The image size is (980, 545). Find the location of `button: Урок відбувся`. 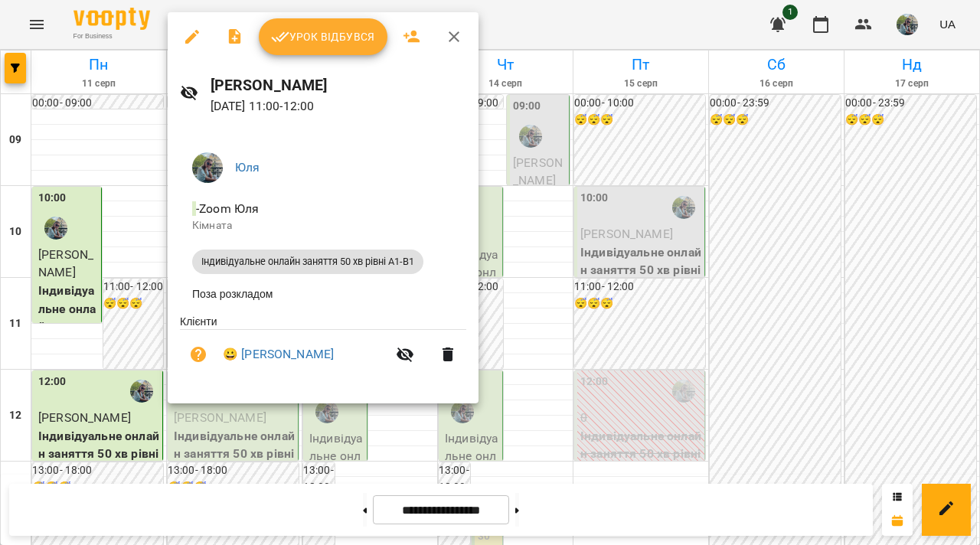

button: Урок відбувся is located at coordinates (323, 37).